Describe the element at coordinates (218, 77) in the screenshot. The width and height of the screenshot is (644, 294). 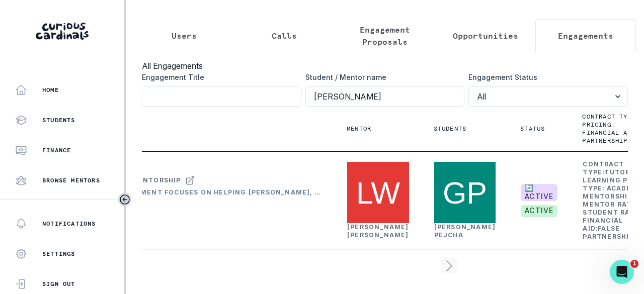
I see `label: Engagement Title` at that location.